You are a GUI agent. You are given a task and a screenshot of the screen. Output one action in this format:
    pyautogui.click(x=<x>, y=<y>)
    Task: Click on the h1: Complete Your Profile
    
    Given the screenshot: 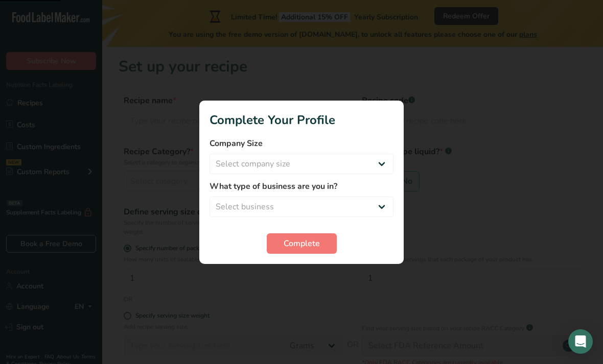 What is the action you would take?
    pyautogui.click(x=302, y=120)
    